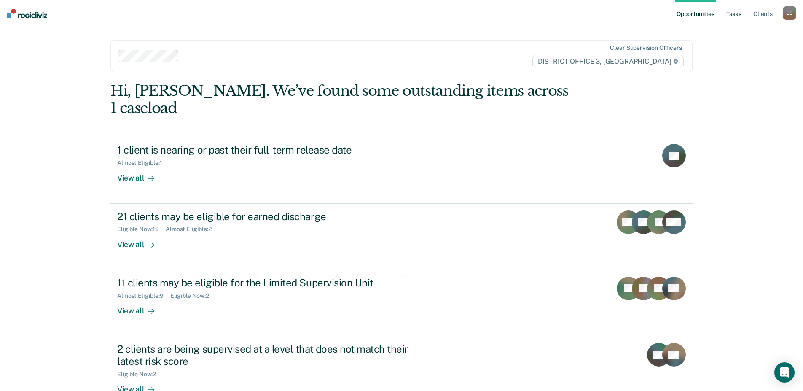  What do you see at coordinates (265, 216) in the screenshot?
I see `div: 21 clients may be eligible for earned discharge` at bounding box center [265, 216].